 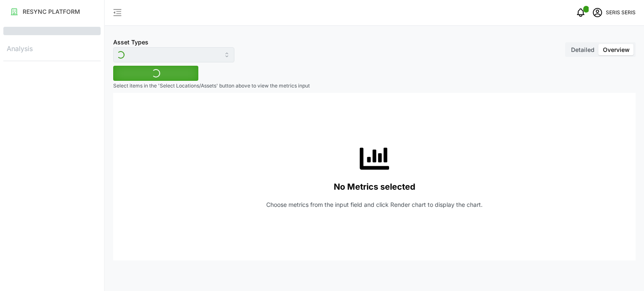 What do you see at coordinates (581, 12) in the screenshot?
I see `button: notifications` at bounding box center [581, 12].